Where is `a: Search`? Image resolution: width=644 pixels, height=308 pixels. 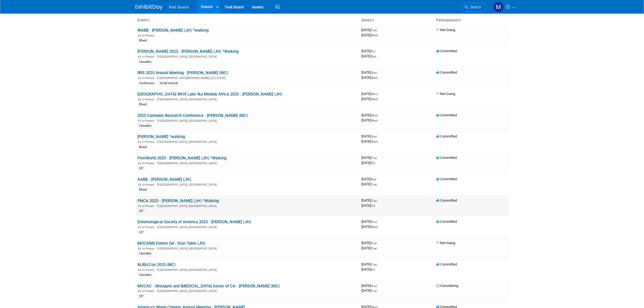 a: Search is located at coordinates (474, 7).